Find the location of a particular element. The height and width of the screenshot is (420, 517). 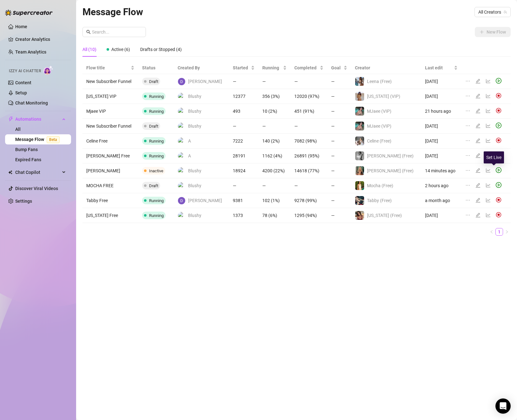

td: 18924 is located at coordinates (244, 171).